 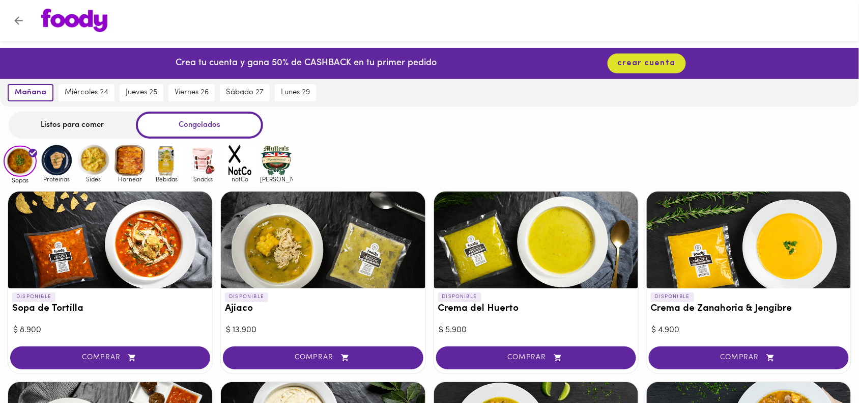 I want to click on button: viernes 26, so click(x=191, y=93).